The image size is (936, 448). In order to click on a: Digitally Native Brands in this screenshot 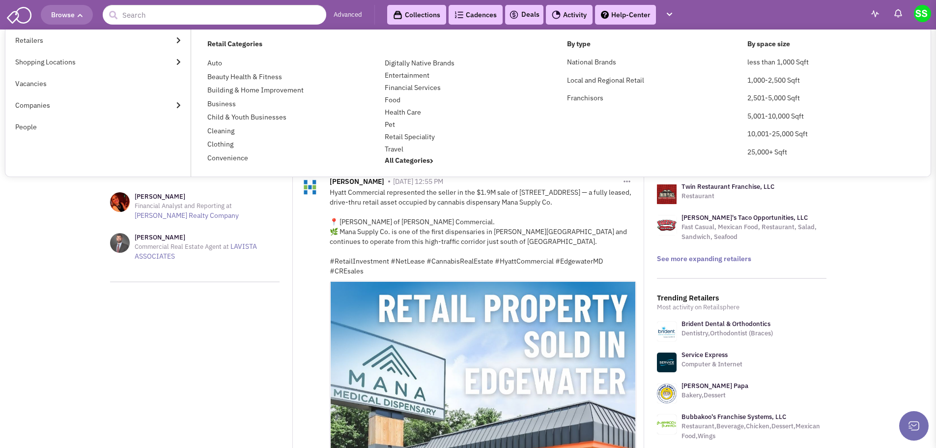, I will do `click(420, 63)`.